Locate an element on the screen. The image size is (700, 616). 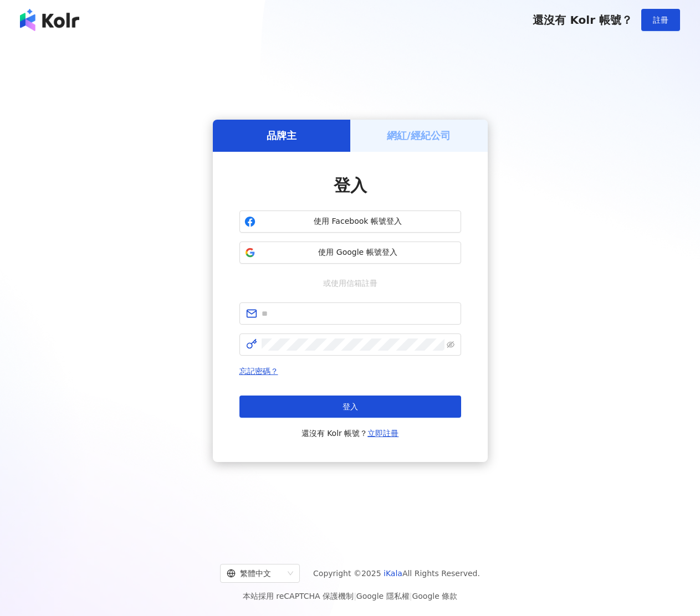
a: iKala is located at coordinates (393, 574).